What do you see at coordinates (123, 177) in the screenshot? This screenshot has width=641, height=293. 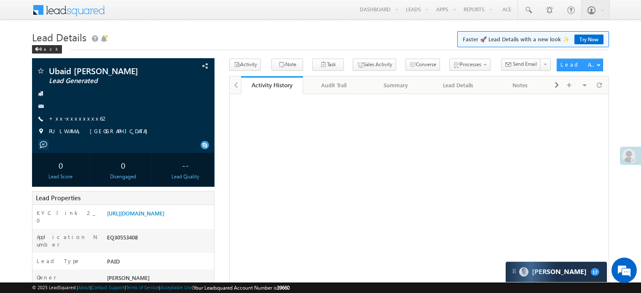 I see `div: Disengaged` at bounding box center [123, 177].